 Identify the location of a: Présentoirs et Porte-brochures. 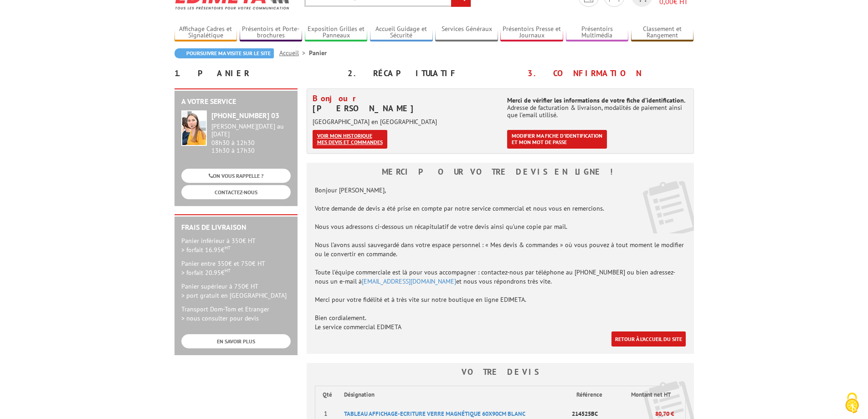
(271, 32).